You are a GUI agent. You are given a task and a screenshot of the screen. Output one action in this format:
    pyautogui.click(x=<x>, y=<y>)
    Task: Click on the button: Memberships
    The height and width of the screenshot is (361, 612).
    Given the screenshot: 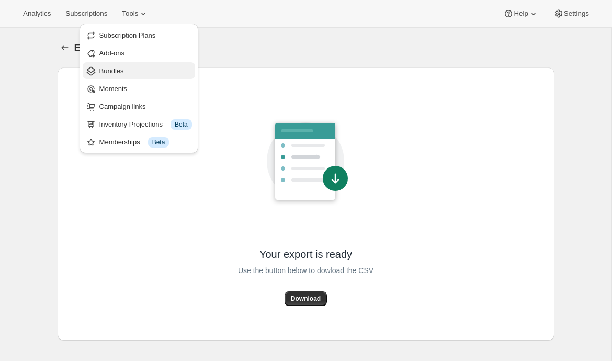 What is the action you would take?
    pyautogui.click(x=139, y=142)
    